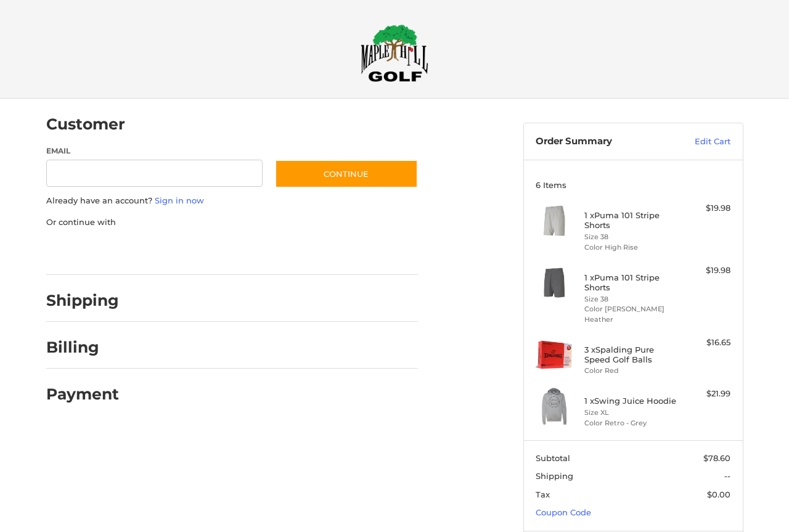 The height and width of the screenshot is (532, 789). I want to click on span: Tax, so click(542, 495).